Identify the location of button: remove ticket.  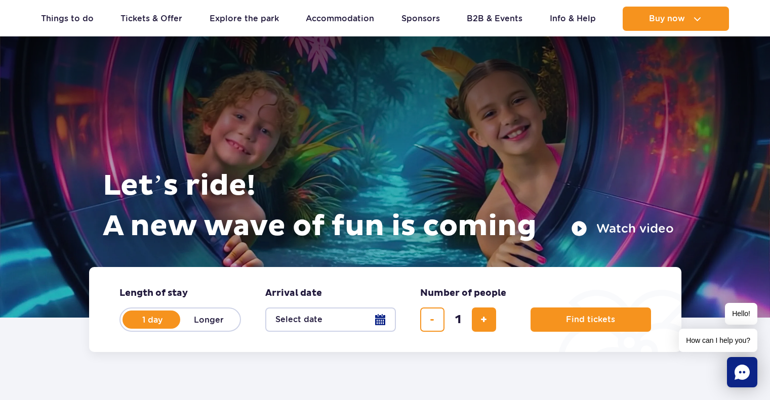
(432, 320).